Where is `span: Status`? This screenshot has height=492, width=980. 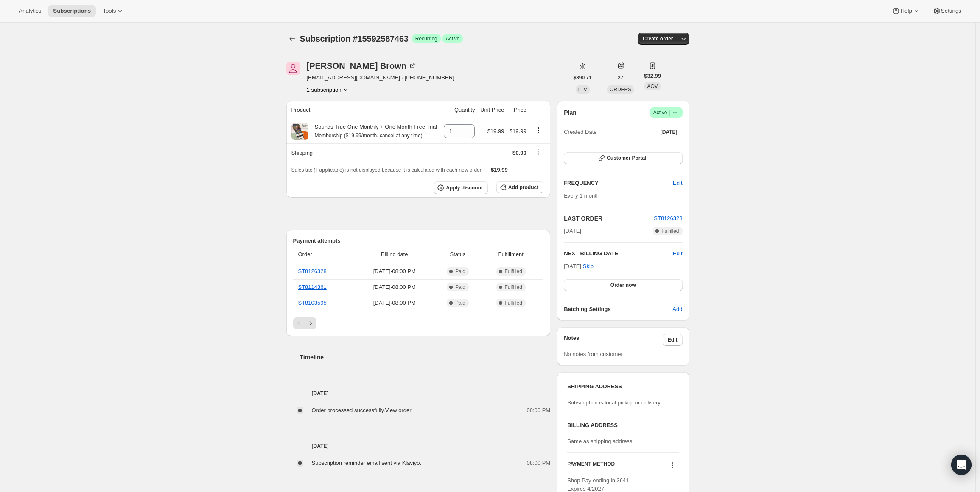
span: Status is located at coordinates (458, 254).